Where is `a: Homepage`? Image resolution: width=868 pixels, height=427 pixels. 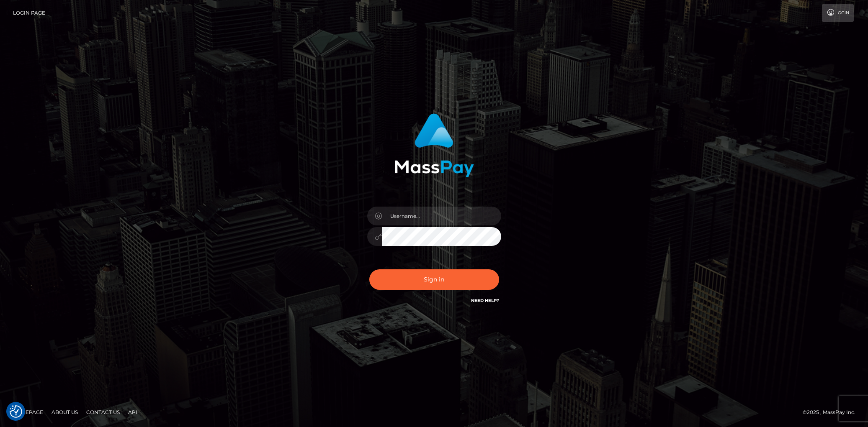 a: Homepage is located at coordinates (28, 412).